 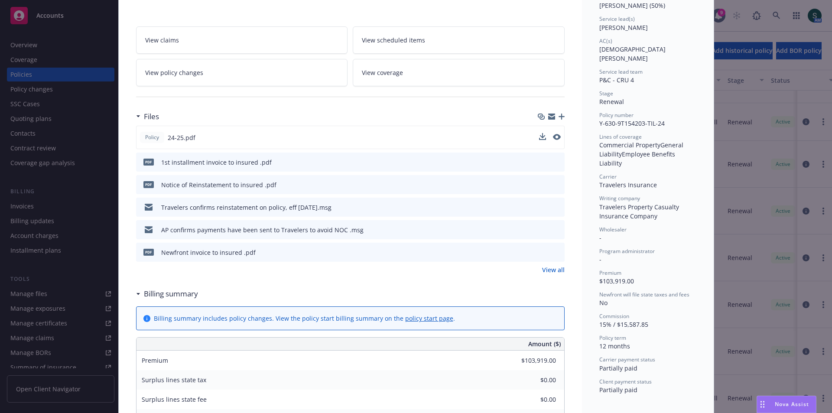 What do you see at coordinates (621, 72) in the screenshot?
I see `span: Service lead team` at bounding box center [621, 72].